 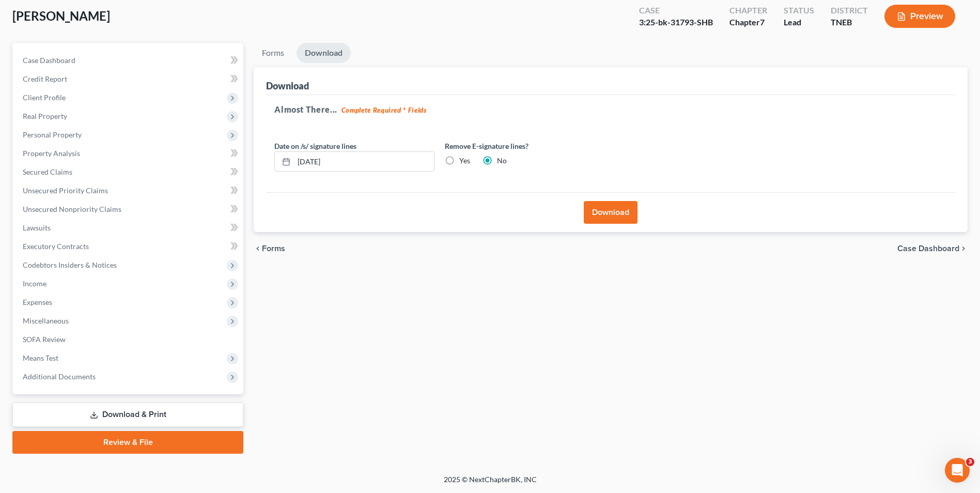 I want to click on span: Client Profile, so click(x=44, y=97).